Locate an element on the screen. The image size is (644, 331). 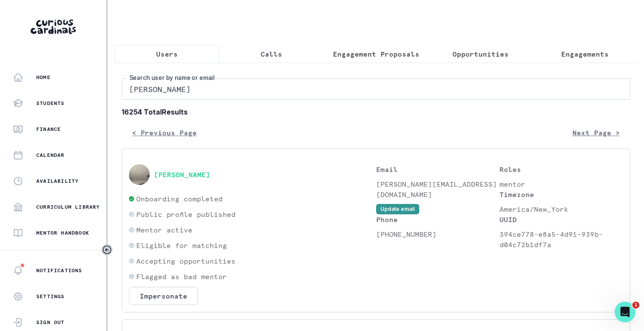
p: UUID is located at coordinates (561, 219).